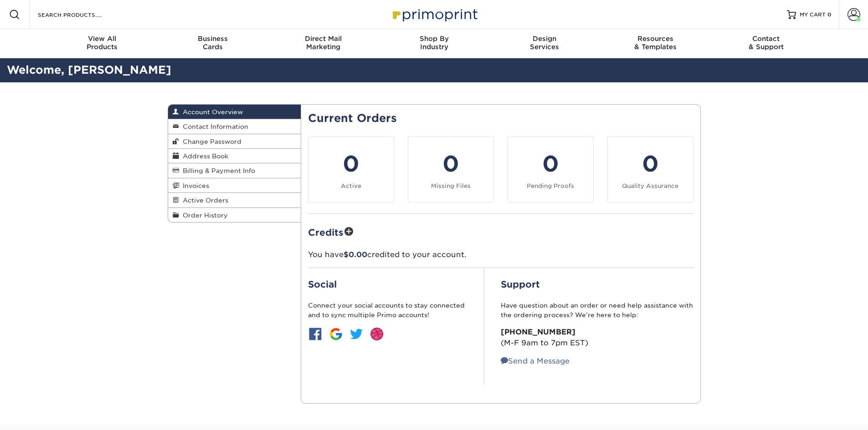 This screenshot has height=430, width=868. I want to click on a: Active Orders, so click(235, 201).